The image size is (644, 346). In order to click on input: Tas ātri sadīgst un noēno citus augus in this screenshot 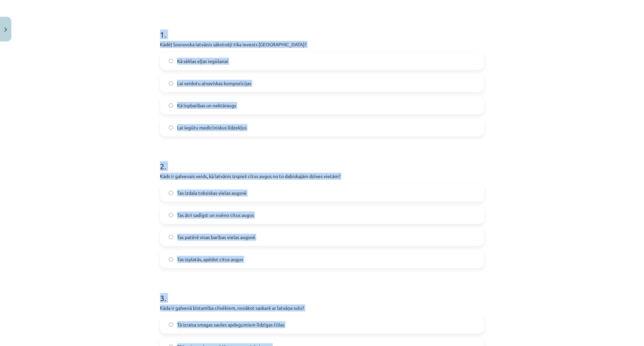, I will do `click(171, 215)`.